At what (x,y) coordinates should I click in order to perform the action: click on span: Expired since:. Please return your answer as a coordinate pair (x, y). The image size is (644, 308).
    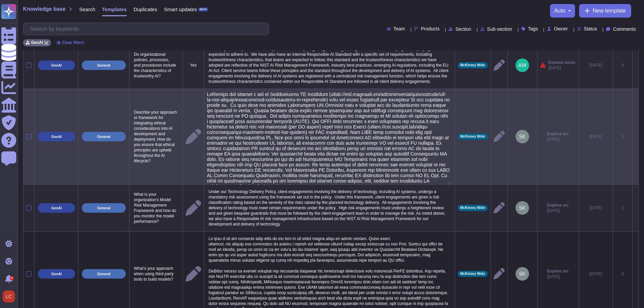
    Looking at the image, I should click on (562, 63).